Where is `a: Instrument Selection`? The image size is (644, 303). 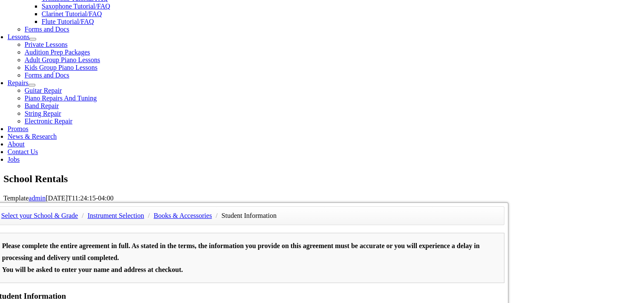 a: Instrument Selection is located at coordinates (116, 216).